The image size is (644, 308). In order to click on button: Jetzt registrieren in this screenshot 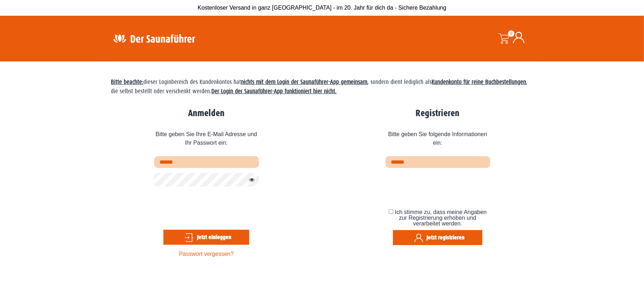, I will do `click(438, 238)`.